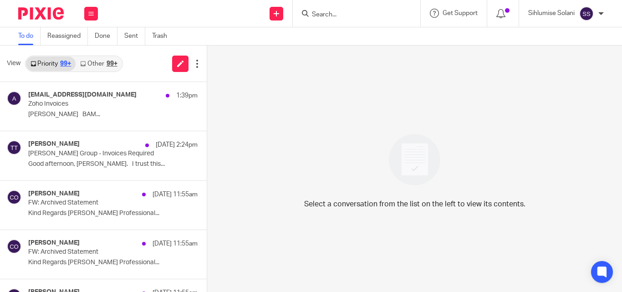 The width and height of the screenshot is (622, 292). What do you see at coordinates (460, 13) in the screenshot?
I see `span: Get Support` at bounding box center [460, 13].